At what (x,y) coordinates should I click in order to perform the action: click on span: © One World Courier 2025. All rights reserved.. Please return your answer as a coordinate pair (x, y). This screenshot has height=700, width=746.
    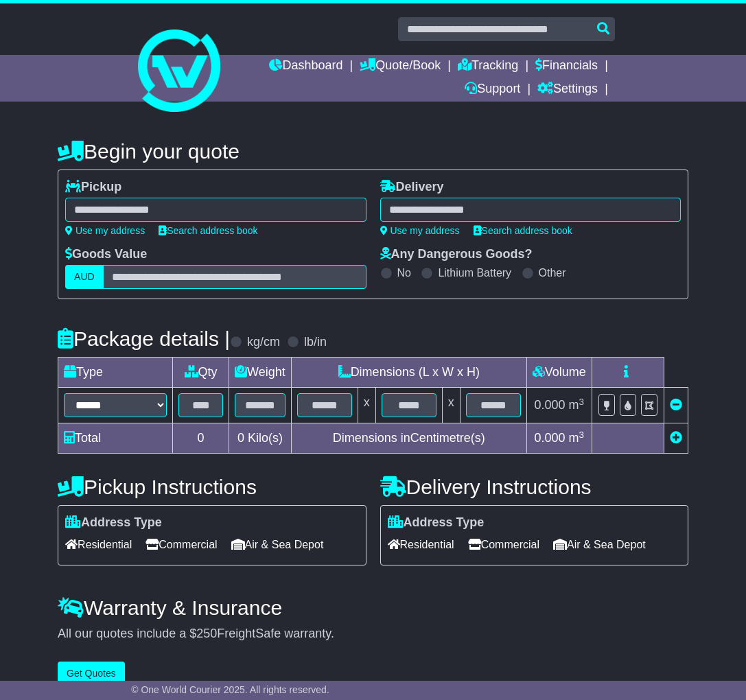
    Looking at the image, I should click on (230, 690).